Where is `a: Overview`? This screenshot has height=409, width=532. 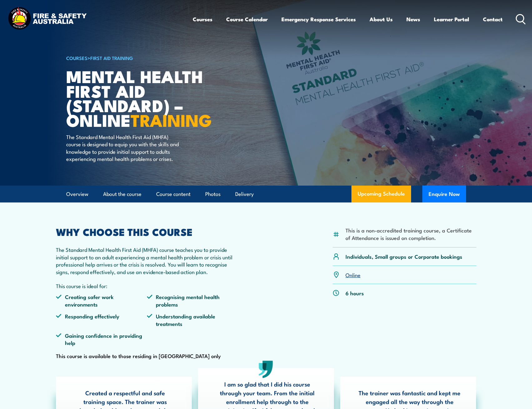 a: Overview is located at coordinates (77, 194).